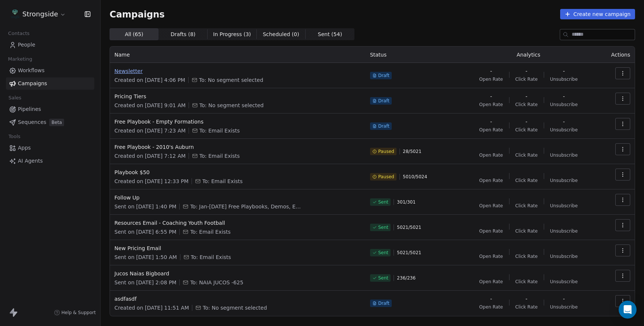  I want to click on a: Workflows, so click(50, 70).